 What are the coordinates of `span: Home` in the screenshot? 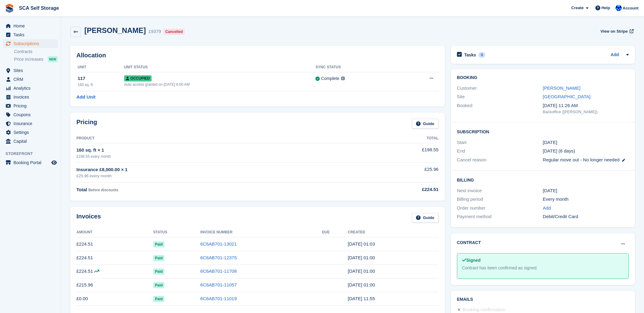 It's located at (32, 26).